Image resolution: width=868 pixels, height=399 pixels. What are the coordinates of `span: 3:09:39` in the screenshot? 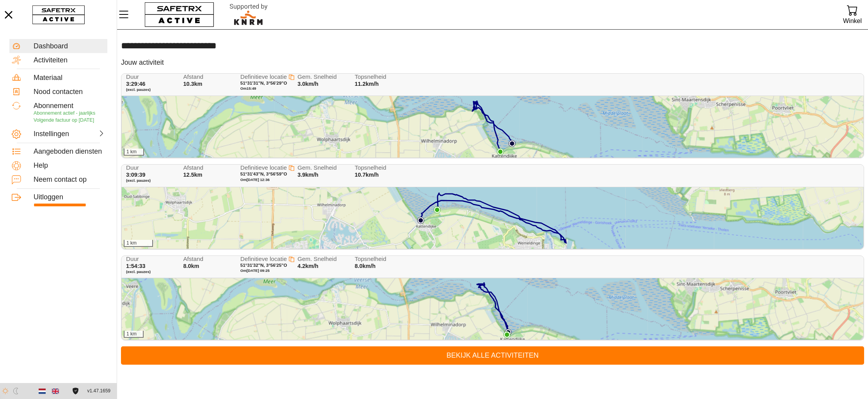 It's located at (136, 175).